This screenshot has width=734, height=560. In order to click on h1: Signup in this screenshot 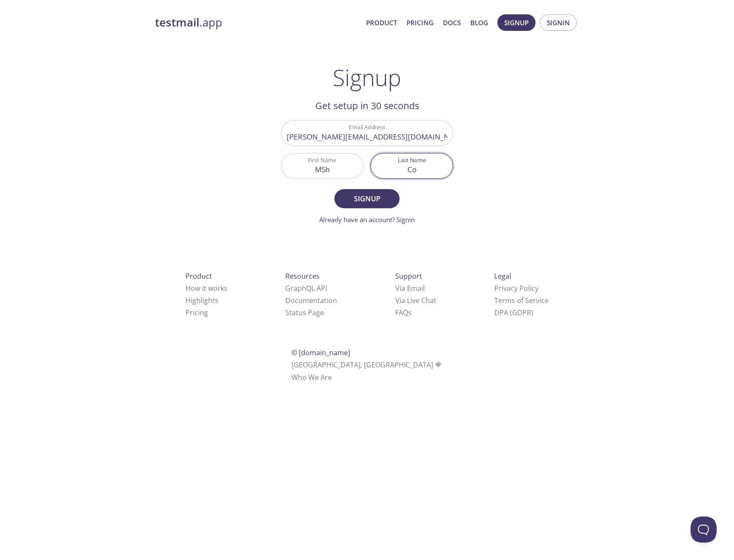, I will do `click(367, 77)`.